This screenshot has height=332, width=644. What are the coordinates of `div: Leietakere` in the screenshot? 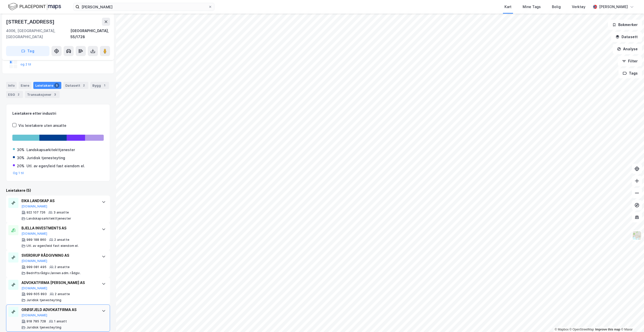 It's located at (47, 85).